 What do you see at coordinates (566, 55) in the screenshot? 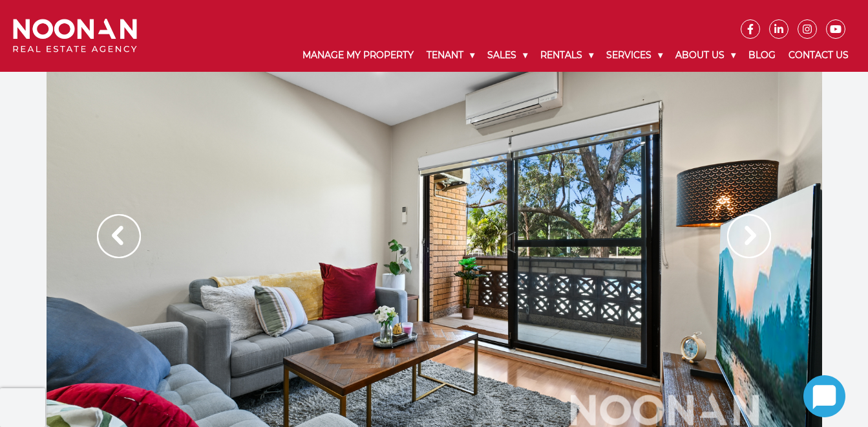
I see `a: Rentals` at bounding box center [566, 55].